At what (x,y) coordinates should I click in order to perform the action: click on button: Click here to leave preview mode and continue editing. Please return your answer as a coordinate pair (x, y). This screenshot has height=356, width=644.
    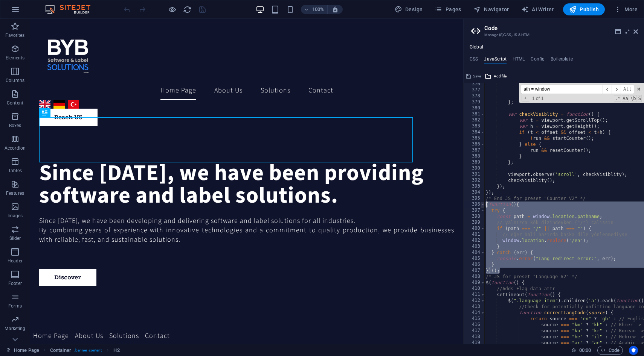
    Looking at the image, I should click on (172, 9).